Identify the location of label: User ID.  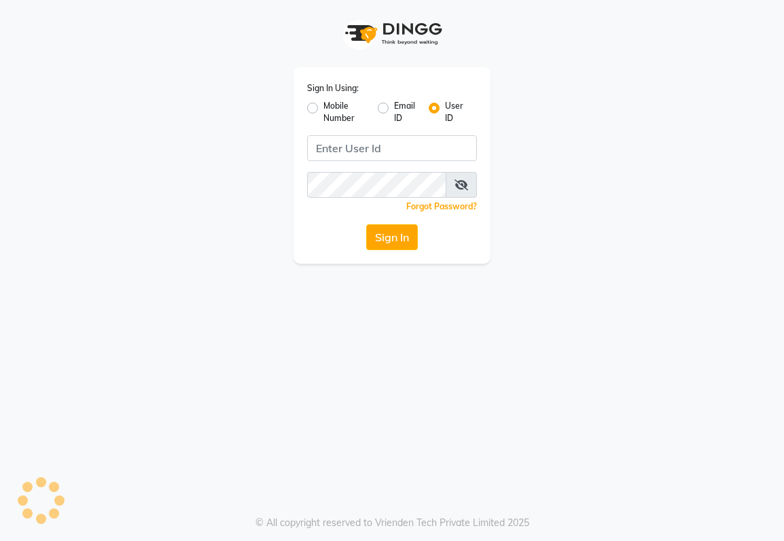
(455, 112).